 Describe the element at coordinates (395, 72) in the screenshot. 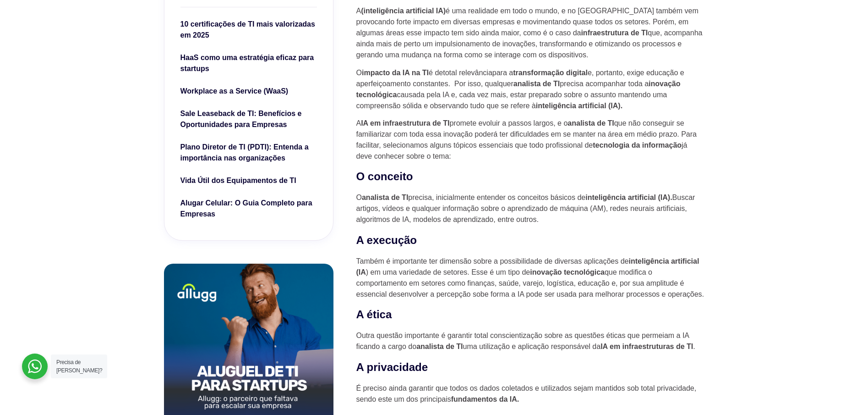

I see `strong: impacto da IA na TI` at that location.